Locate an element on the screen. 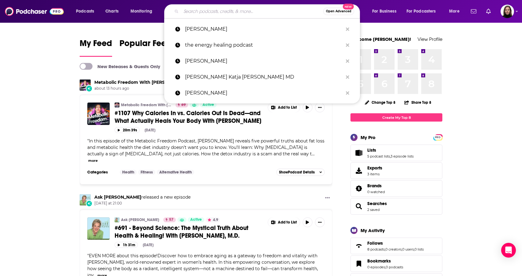 The width and height of the screenshot is (522, 276). span: about 13 hours ago is located at coordinates (166, 88).